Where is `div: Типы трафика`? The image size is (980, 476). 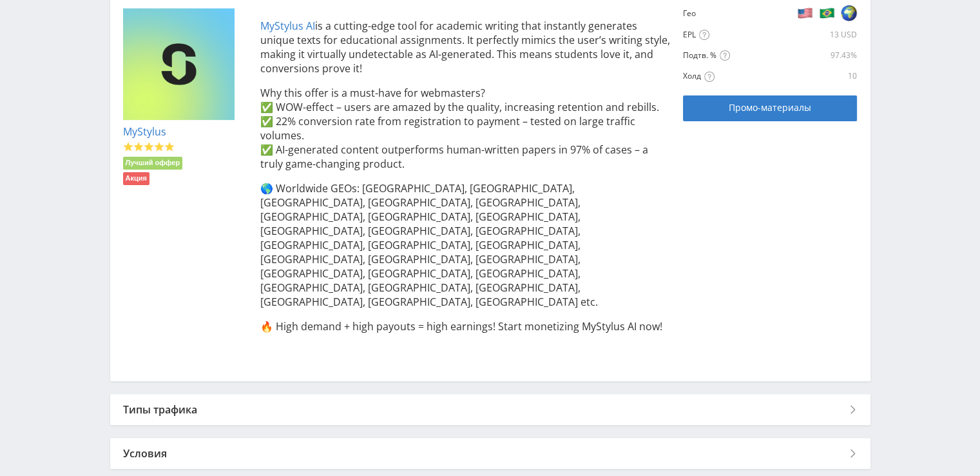 div: Типы трафика is located at coordinates (490, 409).